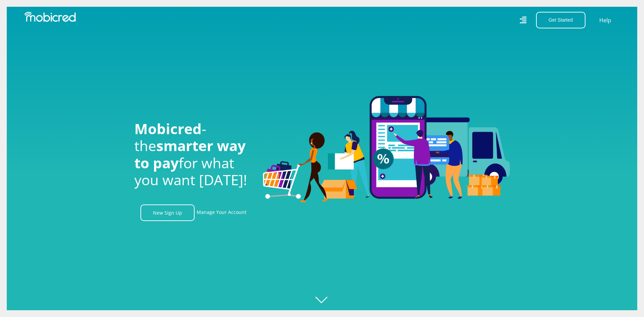 This screenshot has width=644, height=317. Describe the element at coordinates (221, 213) in the screenshot. I see `a: Manage Your Account` at that location.